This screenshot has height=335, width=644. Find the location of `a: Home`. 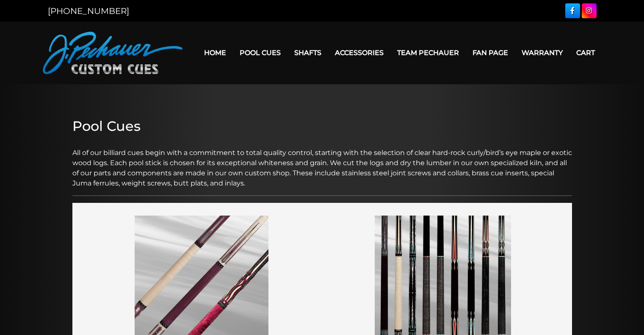

a: Home is located at coordinates (215, 53).